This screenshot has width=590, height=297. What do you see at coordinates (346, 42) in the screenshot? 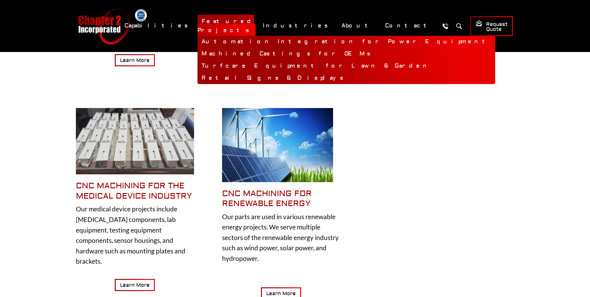
I see `a: Automation Integration for Power Equipment` at bounding box center [346, 42].